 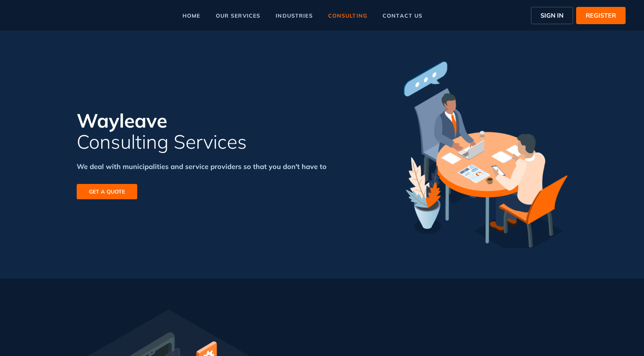 What do you see at coordinates (238, 15) in the screenshot?
I see `span: our services` at bounding box center [238, 15].